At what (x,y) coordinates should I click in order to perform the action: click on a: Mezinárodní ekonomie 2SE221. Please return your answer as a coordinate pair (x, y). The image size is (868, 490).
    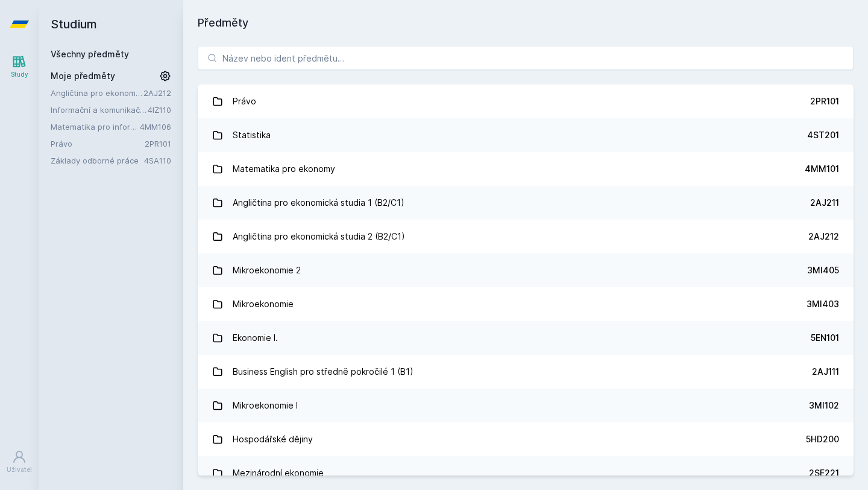
    Looking at the image, I should click on (526, 473).